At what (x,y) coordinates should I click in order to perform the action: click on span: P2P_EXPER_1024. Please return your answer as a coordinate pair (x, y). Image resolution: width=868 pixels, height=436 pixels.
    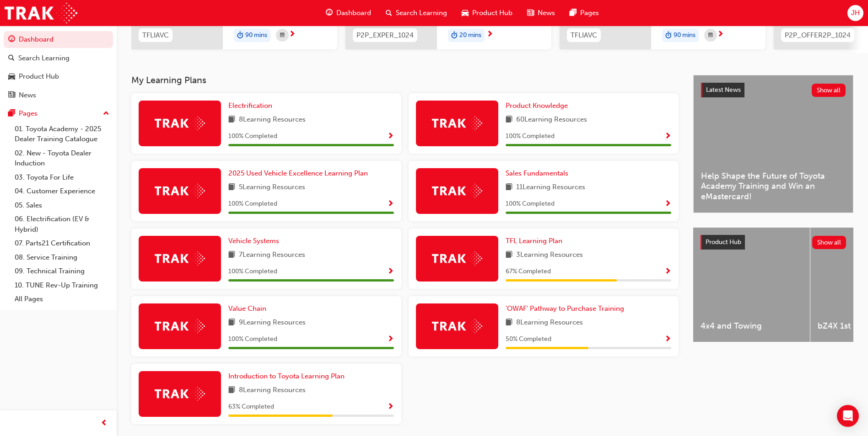
    Looking at the image, I should click on (385, 36).